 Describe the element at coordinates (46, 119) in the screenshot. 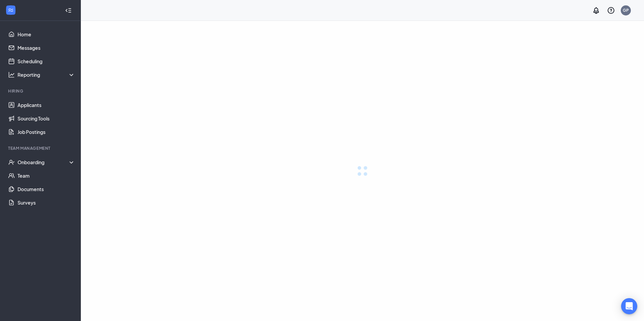

I see `a: Sourcing Tools` at that location.